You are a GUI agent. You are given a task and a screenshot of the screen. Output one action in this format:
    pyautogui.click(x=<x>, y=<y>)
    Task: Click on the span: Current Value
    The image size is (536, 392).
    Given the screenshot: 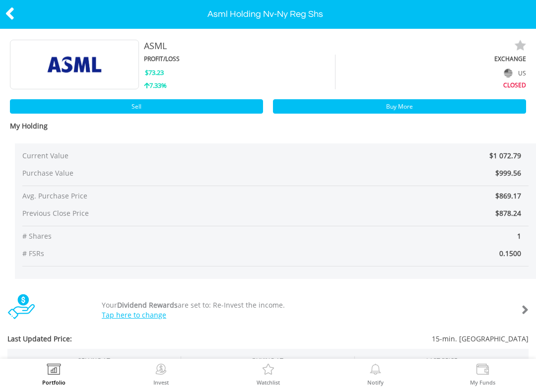 What is the action you would take?
    pyautogui.click(x=127, y=155)
    